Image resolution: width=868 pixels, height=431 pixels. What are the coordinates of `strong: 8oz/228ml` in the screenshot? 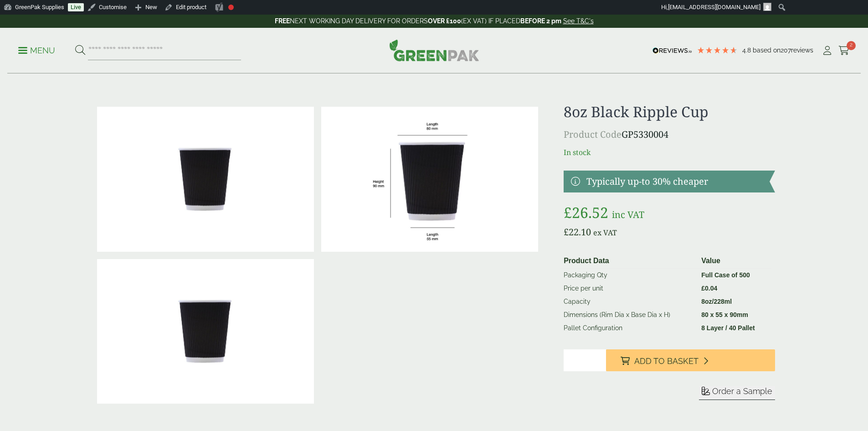 It's located at (716, 302).